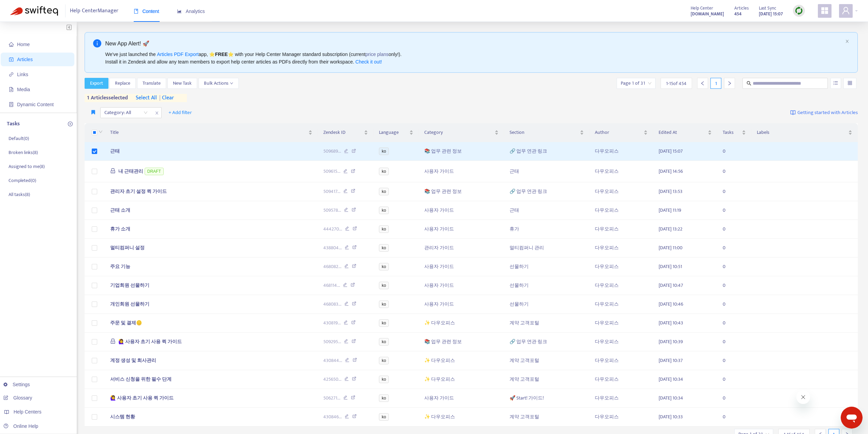 The image size is (868, 434). I want to click on span: close, so click(847, 41).